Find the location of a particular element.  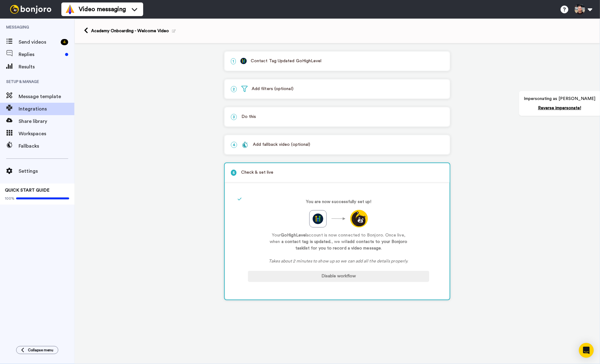

span: Results is located at coordinates (46, 67).